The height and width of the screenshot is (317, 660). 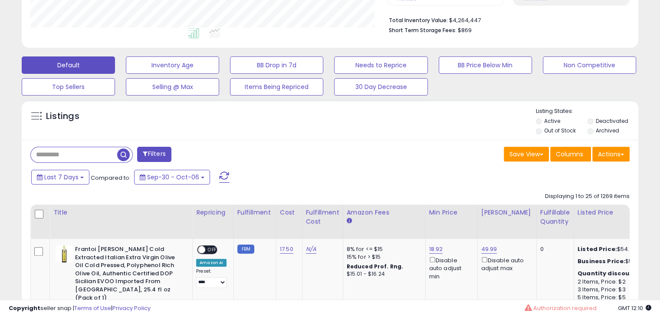 What do you see at coordinates (68, 87) in the screenshot?
I see `button: Top Sellers` at bounding box center [68, 87].